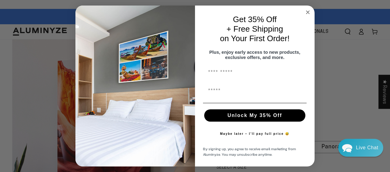 Image resolution: width=390 pixels, height=172 pixels. I want to click on img: 728e4f65-7e6c-44e2-b7d1-0292a396982f.jpeg, so click(135, 86).